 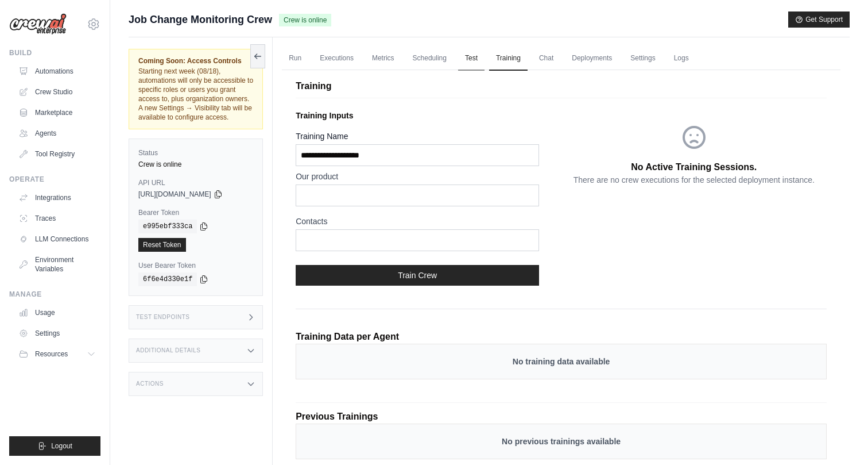 What do you see at coordinates (57, 198) in the screenshot?
I see `a: Integrations` at bounding box center [57, 198].